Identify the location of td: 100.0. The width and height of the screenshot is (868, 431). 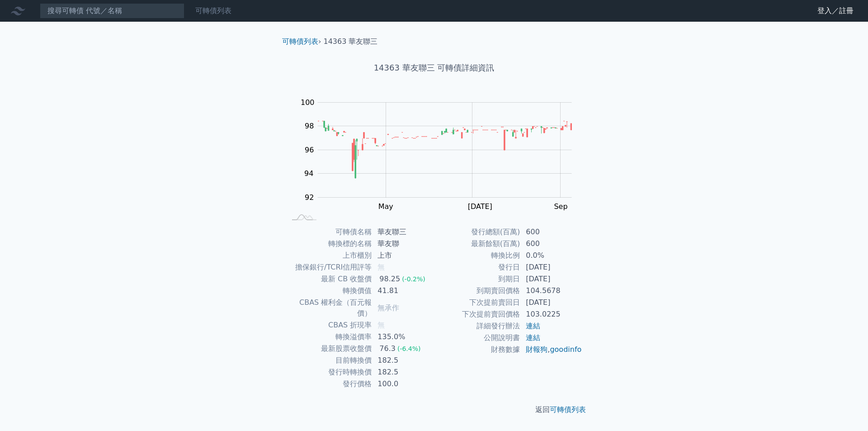
(403, 384).